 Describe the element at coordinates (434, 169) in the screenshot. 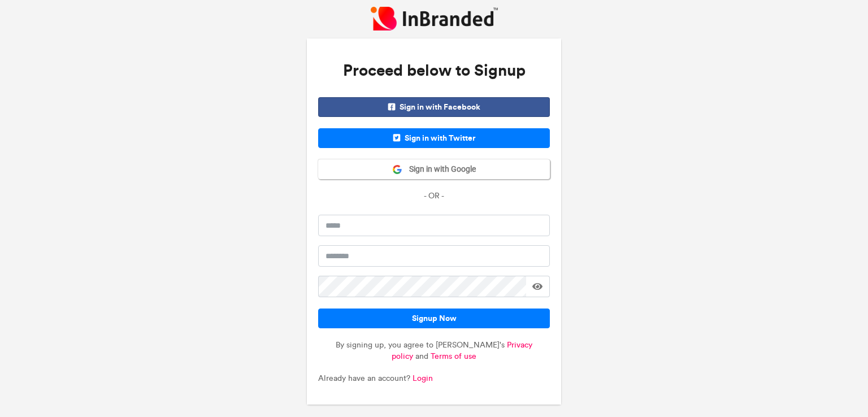

I see `button: Sign in with Google` at that location.